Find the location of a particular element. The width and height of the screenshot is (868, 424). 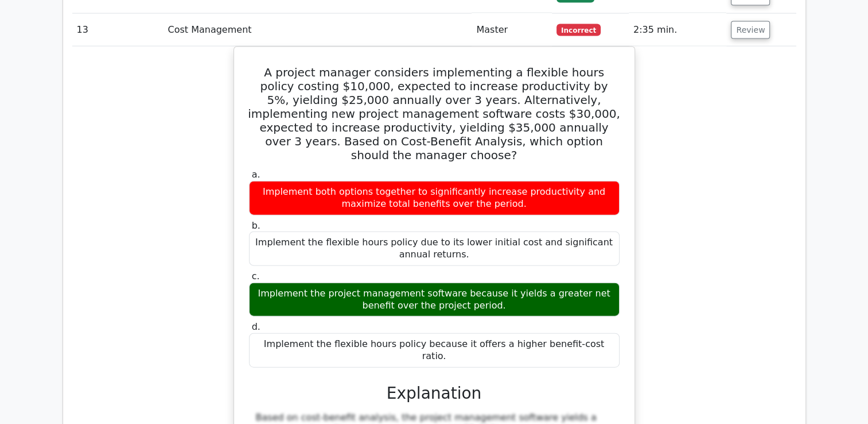

span: a. is located at coordinates (256, 174).